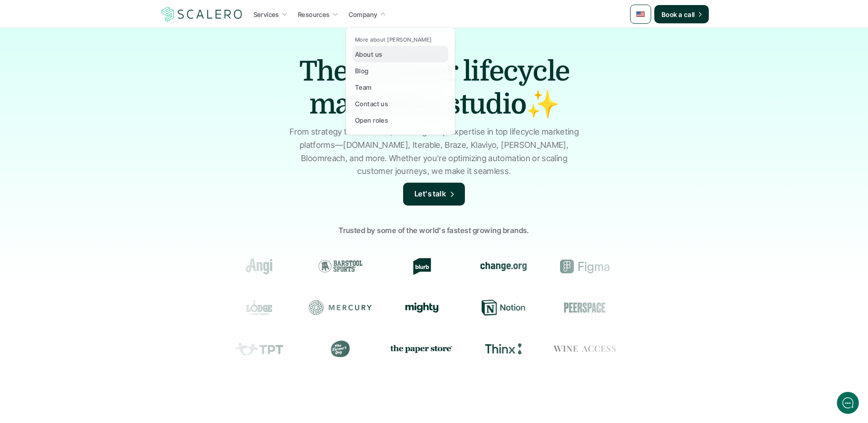  Describe the element at coordinates (202, 14) in the screenshot. I see `a: Scalero company logotype` at that location.